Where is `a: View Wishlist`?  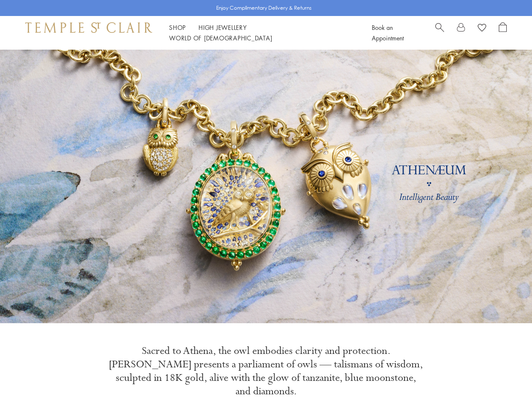 a: View Wishlist is located at coordinates (482, 29).